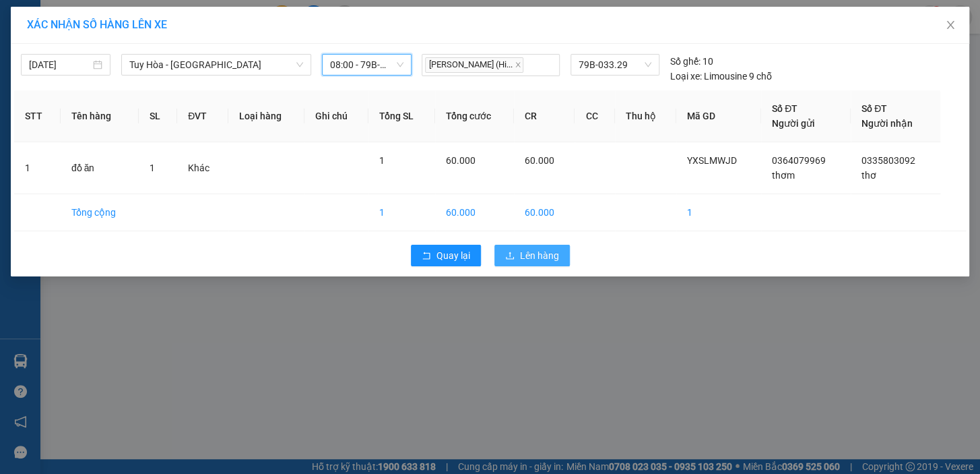  What do you see at coordinates (216, 65) in the screenshot?
I see `span: Tuy Hòa - Nha Trang` at bounding box center [216, 65].